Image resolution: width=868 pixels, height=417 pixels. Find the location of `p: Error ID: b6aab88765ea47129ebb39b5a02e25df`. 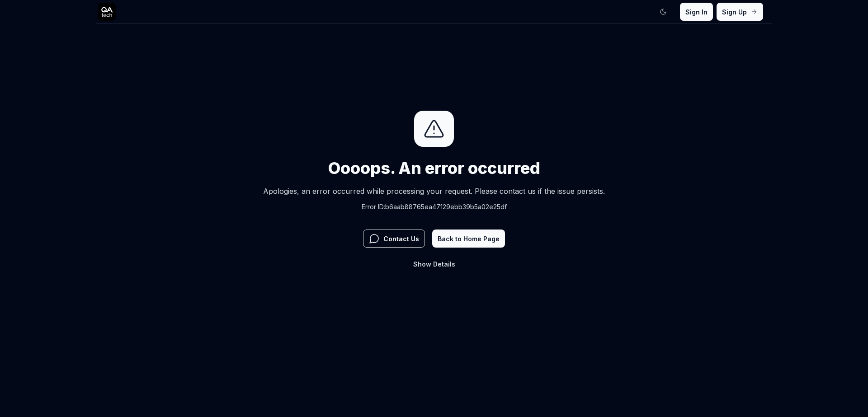

p: Error ID: b6aab88765ea47129ebb39b5a02e25df is located at coordinates (434, 207).